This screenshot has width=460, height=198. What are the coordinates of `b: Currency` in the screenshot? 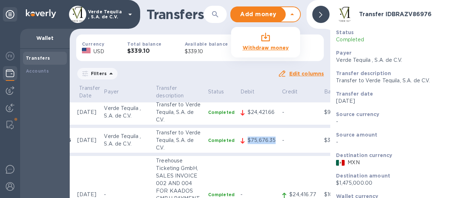 It's located at (93, 44).